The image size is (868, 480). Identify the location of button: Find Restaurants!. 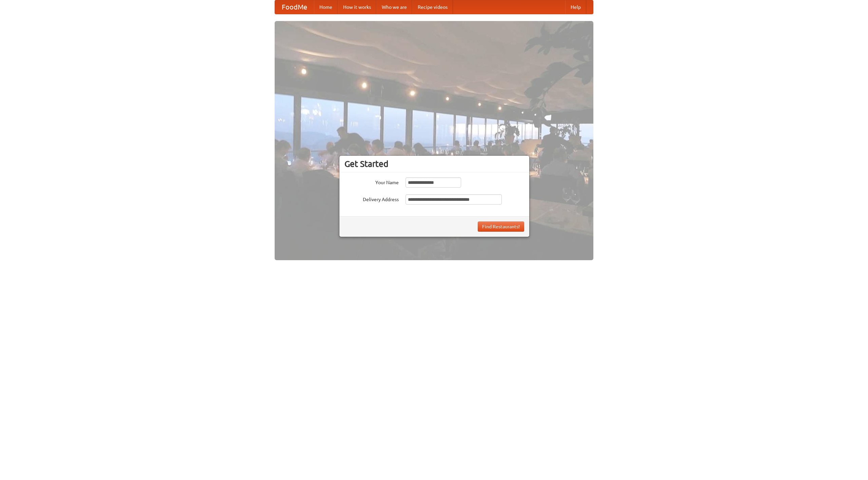
(501, 227).